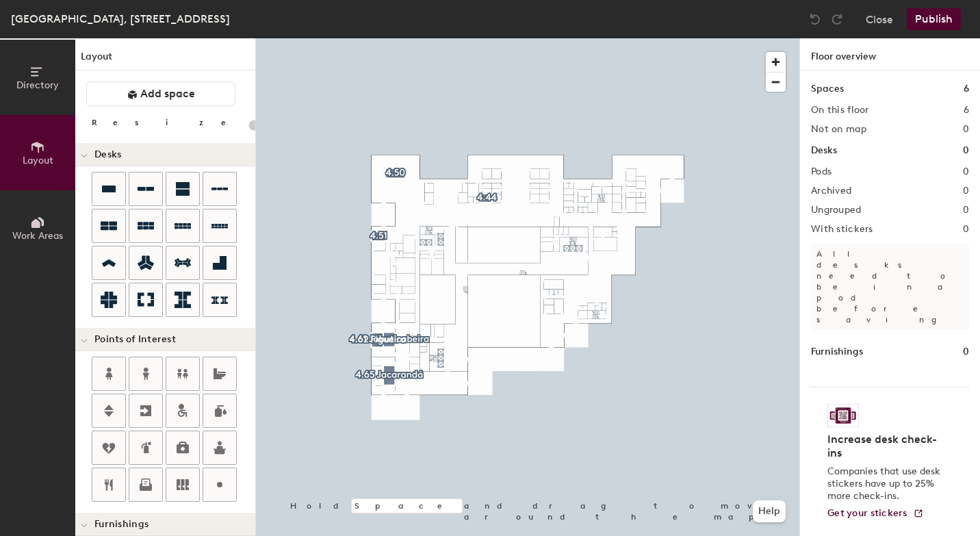 Image resolution: width=980 pixels, height=536 pixels. What do you see at coordinates (842, 229) in the screenshot?
I see `h2: With stickers` at bounding box center [842, 229].